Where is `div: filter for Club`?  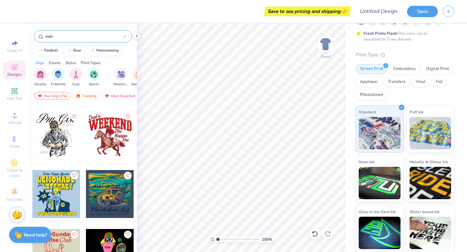
div: filter for Club is located at coordinates (76, 77).